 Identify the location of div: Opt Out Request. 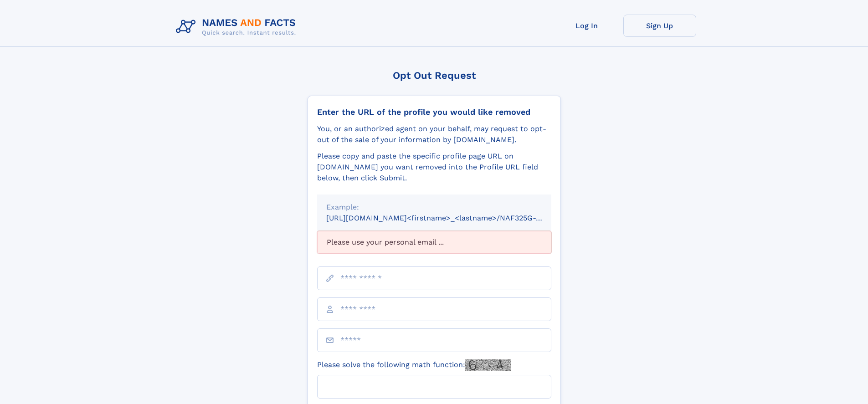
(434, 75).